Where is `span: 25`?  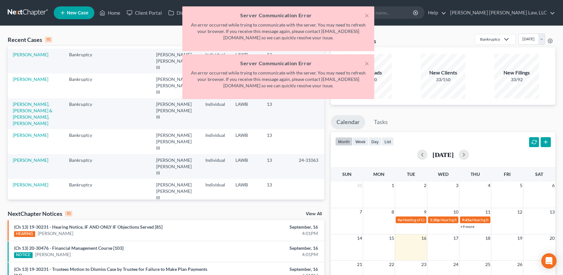 span: 25 is located at coordinates (488, 265).